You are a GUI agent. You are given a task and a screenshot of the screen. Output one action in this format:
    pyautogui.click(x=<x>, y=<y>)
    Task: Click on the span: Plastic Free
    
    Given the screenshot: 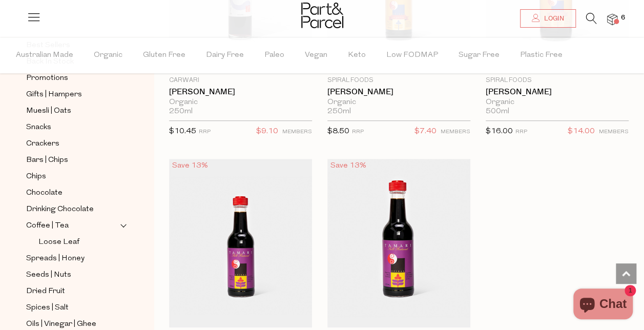 What is the action you would take?
    pyautogui.click(x=541, y=56)
    